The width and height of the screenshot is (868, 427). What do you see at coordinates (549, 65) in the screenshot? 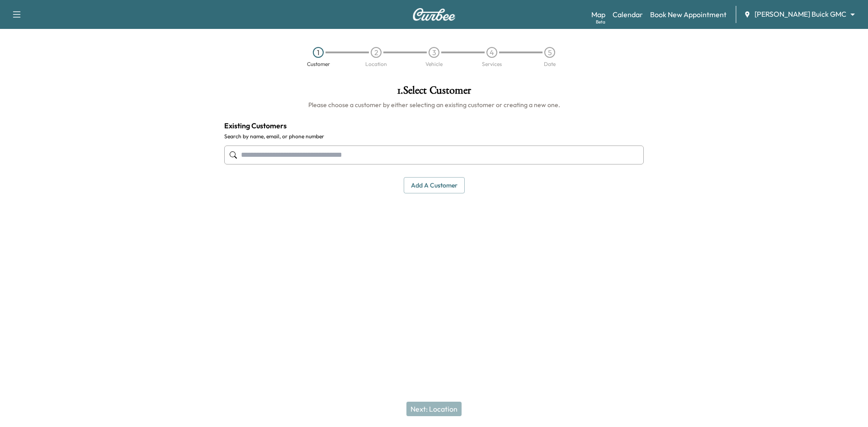
I see `div: Date` at bounding box center [549, 65].